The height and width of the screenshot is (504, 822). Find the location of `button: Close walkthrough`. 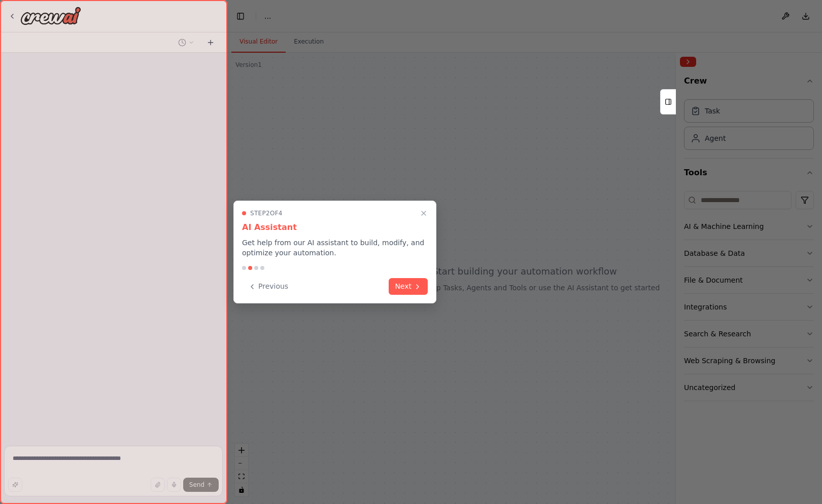

button: Close walkthrough is located at coordinates (423, 214).